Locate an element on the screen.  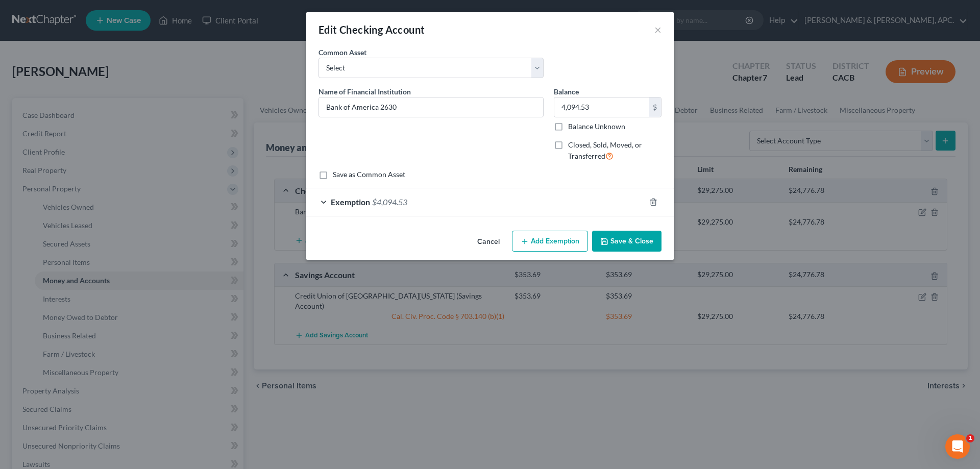
label: Save as Common Asset is located at coordinates (369, 175).